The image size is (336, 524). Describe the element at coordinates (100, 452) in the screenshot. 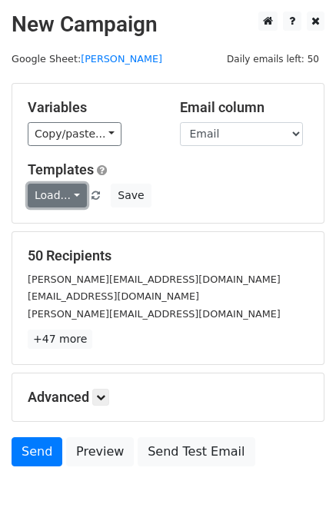

I see `a: Preview` at that location.